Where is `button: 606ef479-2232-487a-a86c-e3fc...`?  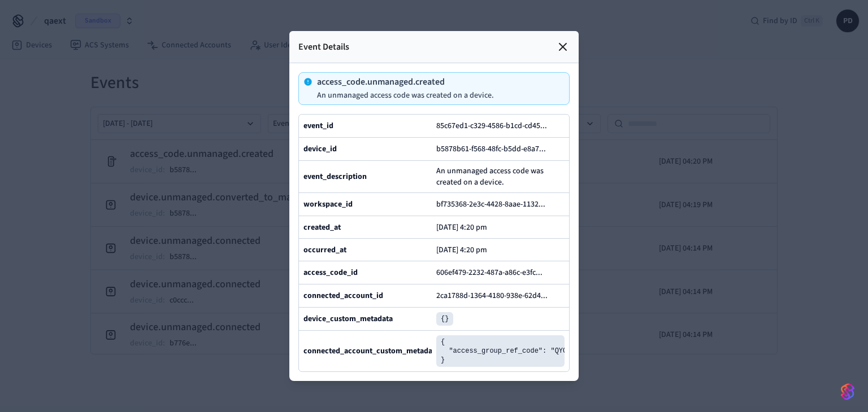 button: 606ef479-2232-487a-a86c-e3fc... is located at coordinates (493, 272).